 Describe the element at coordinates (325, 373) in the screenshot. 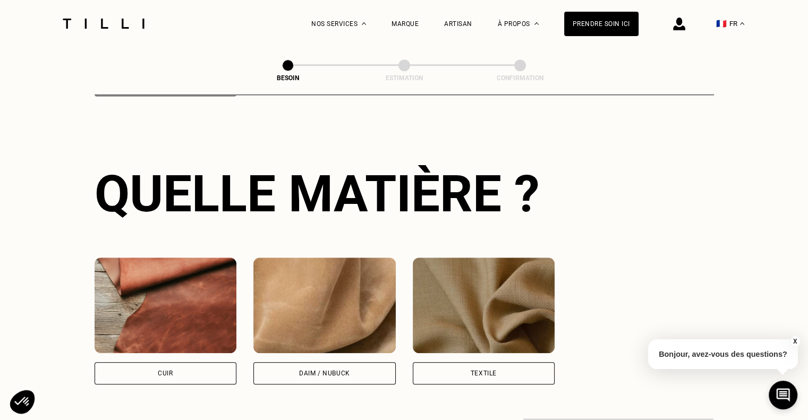

I see `div: Daim / Nubuck` at that location.